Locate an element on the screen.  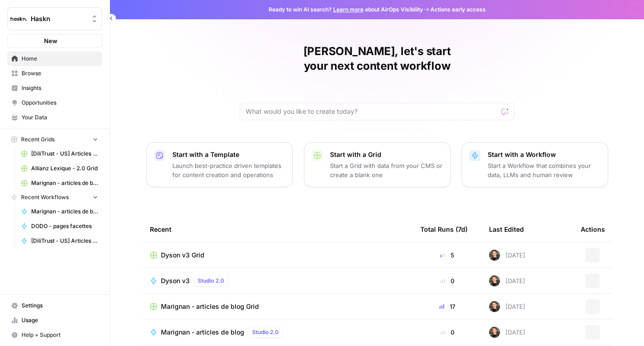
p: Start a Grid with data from your CMS or create a blank one is located at coordinates (386, 171).